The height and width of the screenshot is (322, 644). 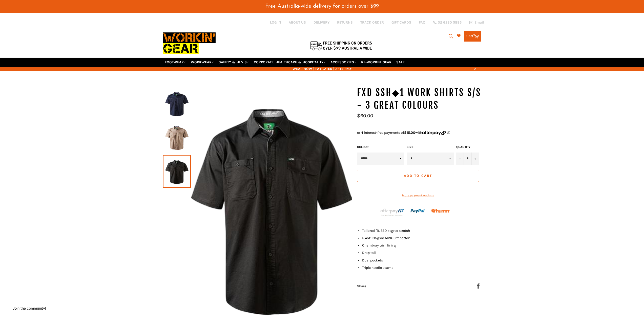 I want to click on a: Cart, so click(x=472, y=36).